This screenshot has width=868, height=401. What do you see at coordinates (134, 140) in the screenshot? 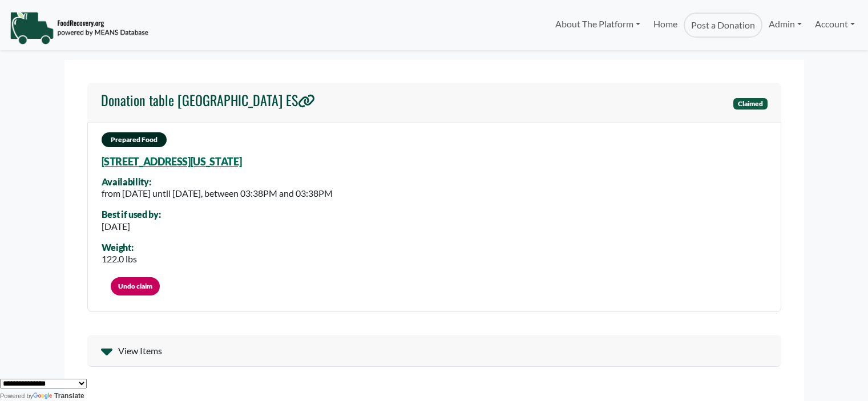
I see `span: Prepared Food` at bounding box center [134, 140].